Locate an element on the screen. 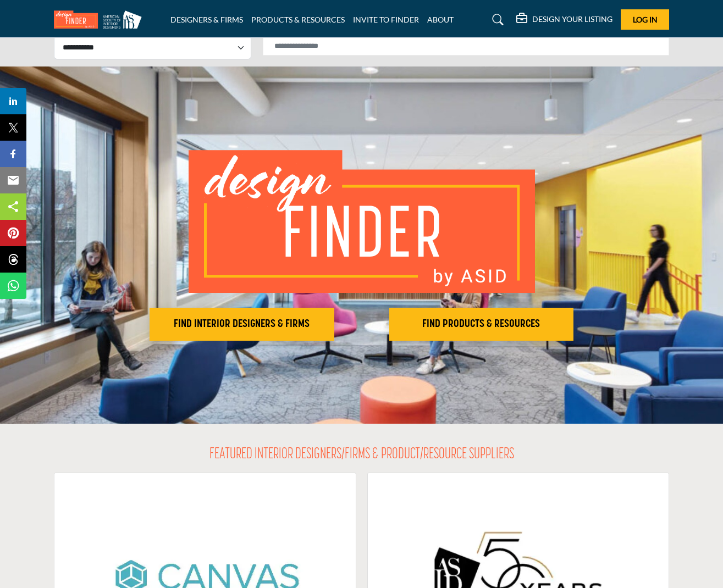  div: DESIGN YOUR LISTING is located at coordinates (564, 20).